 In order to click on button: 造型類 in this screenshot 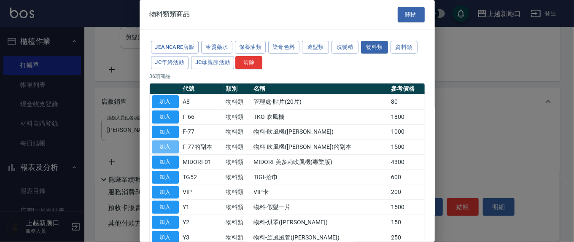, I will do `click(315, 47)`.